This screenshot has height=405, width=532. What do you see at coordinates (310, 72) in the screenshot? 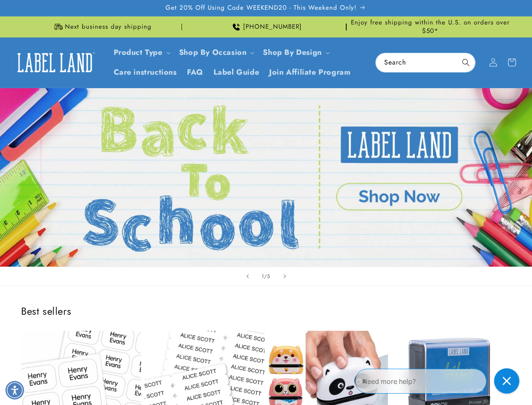
I see `a: Join Affiliate Program` at bounding box center [310, 72].